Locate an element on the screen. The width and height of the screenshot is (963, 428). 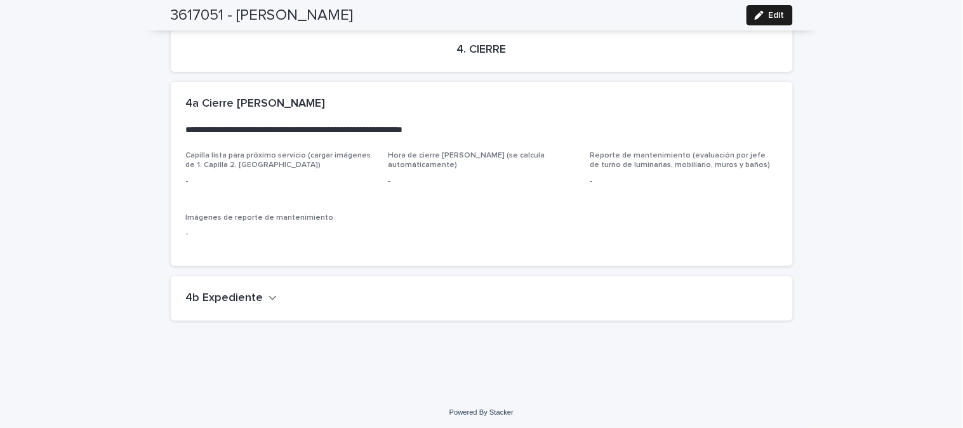
h2: 4. CIERRE is located at coordinates (482, 50).